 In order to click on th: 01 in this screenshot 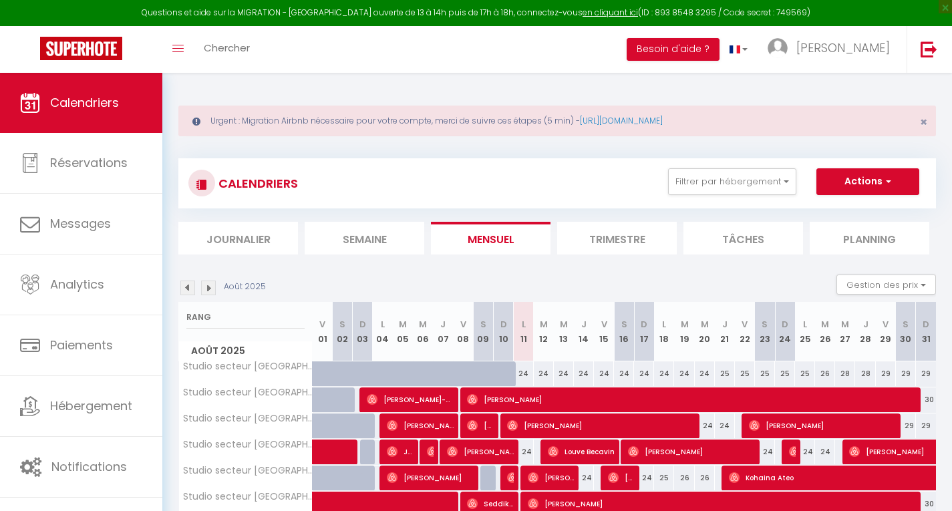, I will do `click(323, 331)`.